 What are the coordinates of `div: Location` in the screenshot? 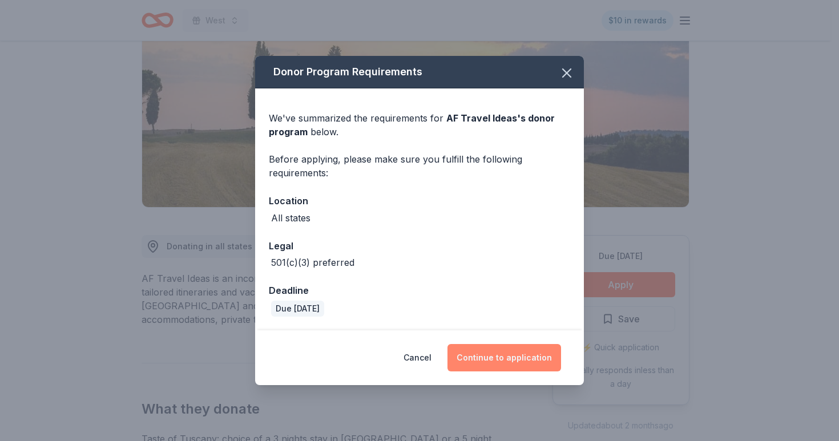 It's located at (419, 201).